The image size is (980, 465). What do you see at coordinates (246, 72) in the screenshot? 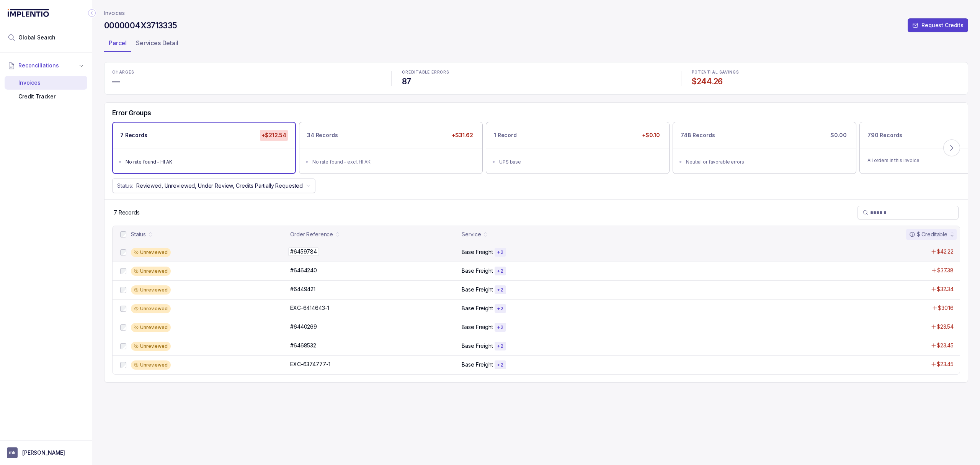
I see `p: CHARGES` at bounding box center [246, 72].